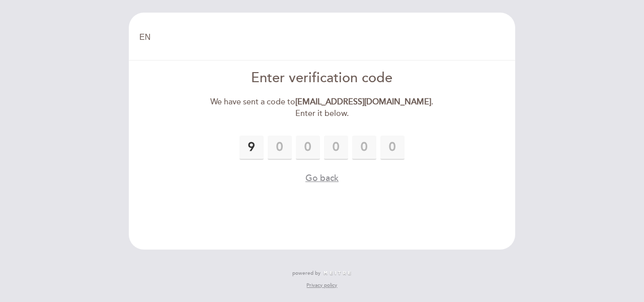 The height and width of the screenshot is (302, 644). I want to click on img: MEITRE, so click(337, 273).